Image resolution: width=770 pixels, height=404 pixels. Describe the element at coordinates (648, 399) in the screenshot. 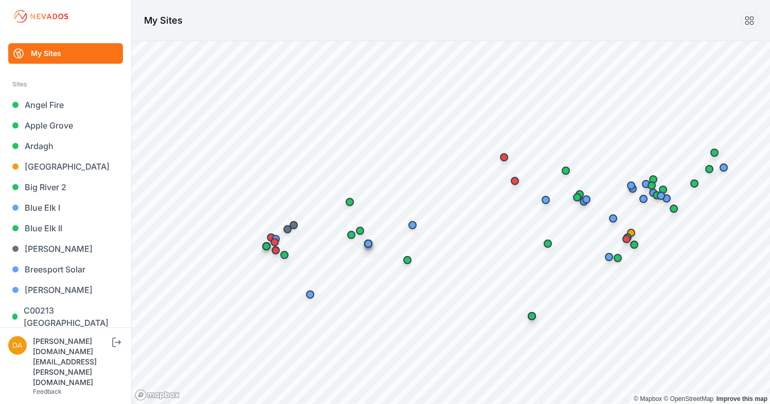

I see `a: Mapbox` at that location.